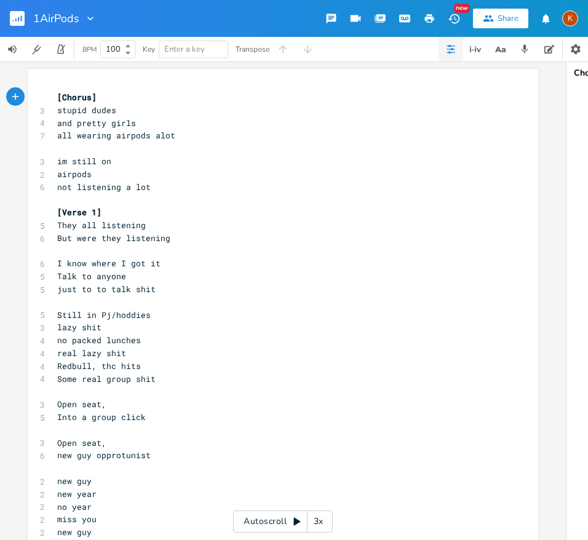 This screenshot has width=588, height=540. Describe the element at coordinates (104, 315) in the screenshot. I see `span: Still in Pj/hoddies` at that location.